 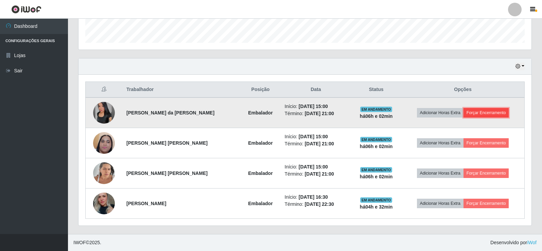 What do you see at coordinates (514, 243) in the screenshot?
I see `span: Desenvolvido por` at bounding box center [514, 243].